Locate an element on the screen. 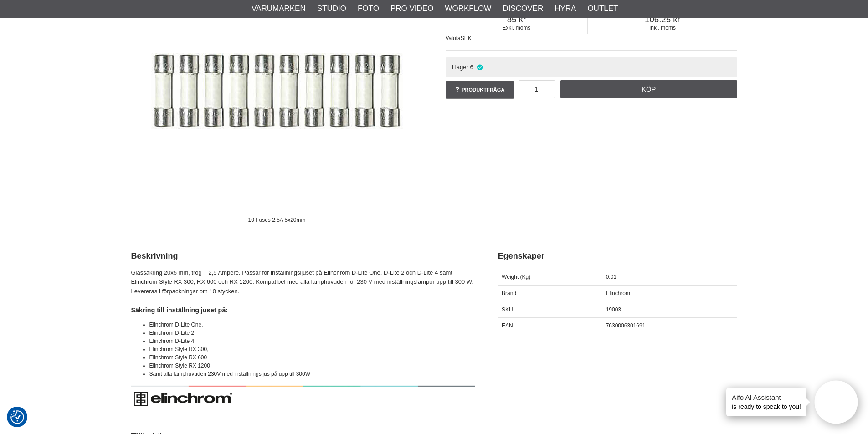 This screenshot has width=868, height=434. span: I lager is located at coordinates (460, 67).